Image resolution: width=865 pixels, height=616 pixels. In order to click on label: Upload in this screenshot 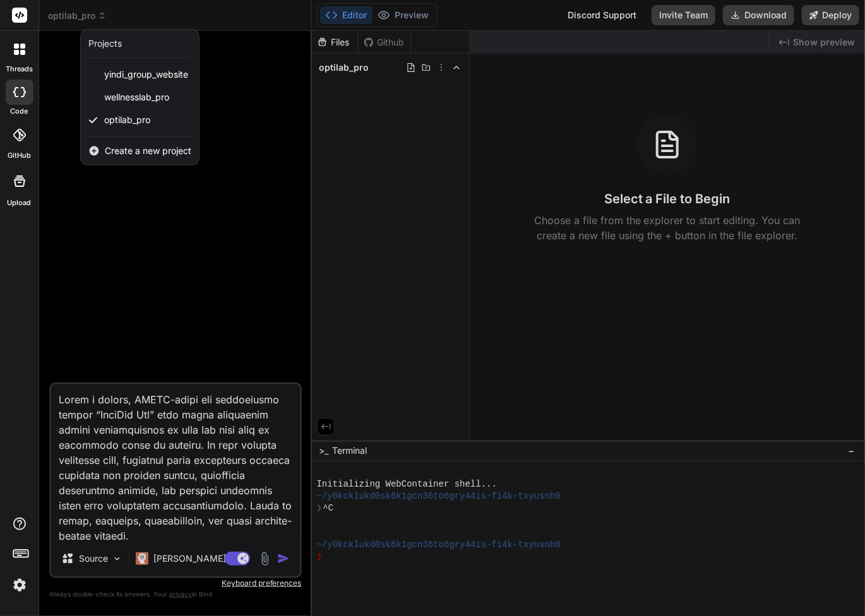, I will do `click(19, 203)`.